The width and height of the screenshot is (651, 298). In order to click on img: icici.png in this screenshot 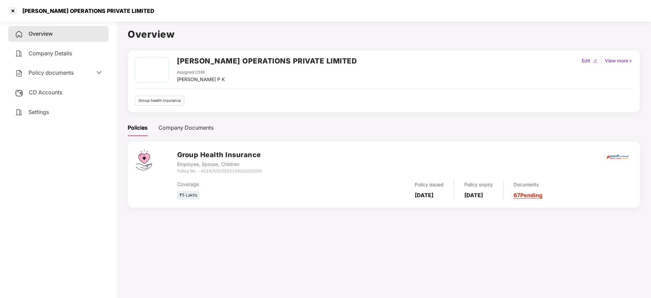, I will do `click(617, 157)`.